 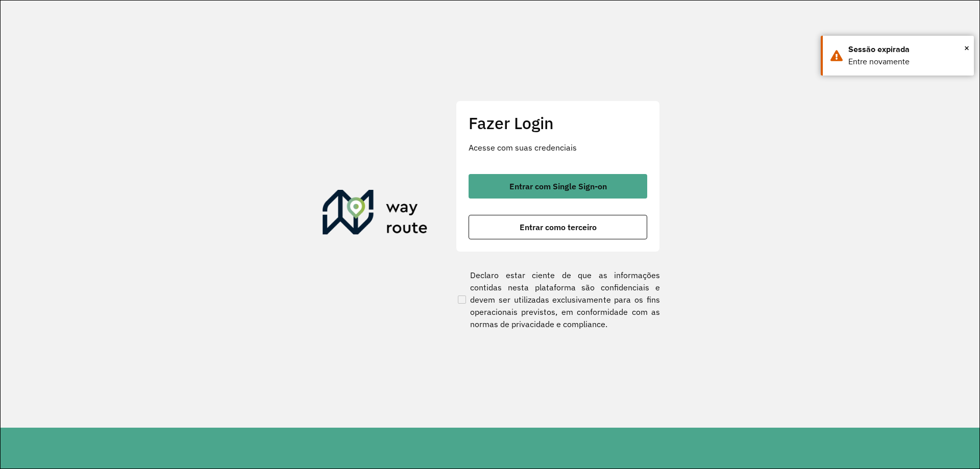 I want to click on button: Close, so click(x=967, y=48).